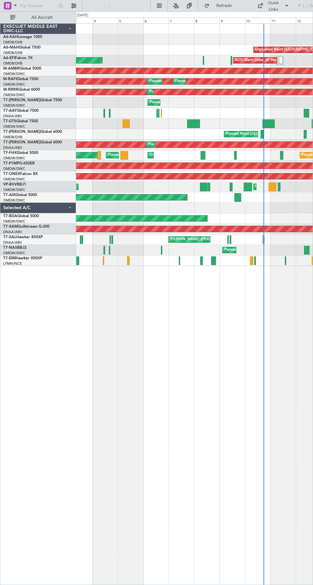 The height and width of the screenshot is (585, 313). What do you see at coordinates (10, 153) in the screenshot?
I see `span: T7-FHX` at bounding box center [10, 153].